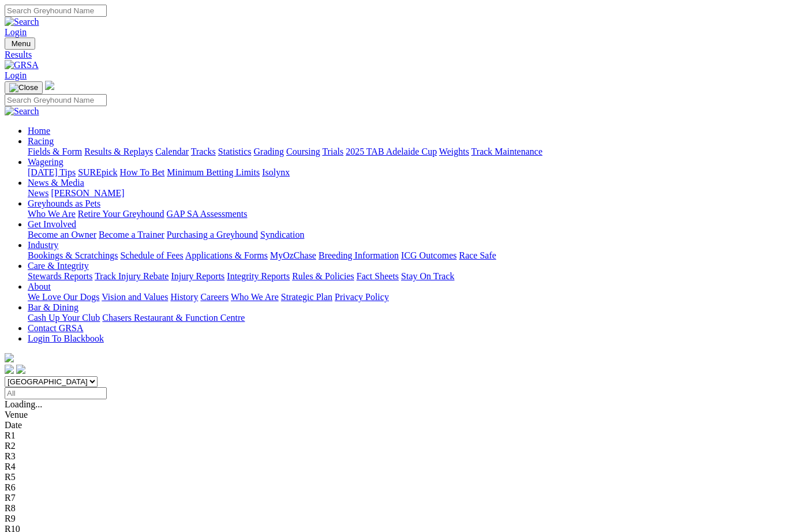 Image resolution: width=794 pixels, height=532 pixels. Describe the element at coordinates (23, 404) in the screenshot. I see `span: Loading...` at that location.